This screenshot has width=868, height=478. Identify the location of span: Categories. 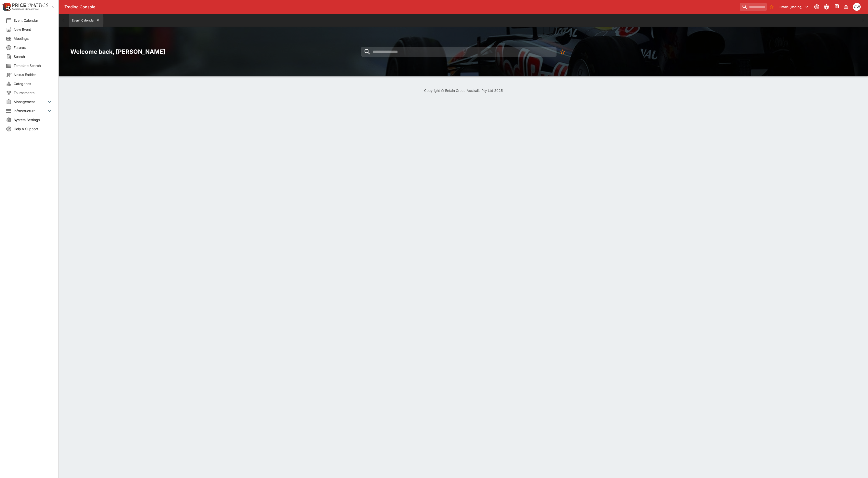
(33, 83).